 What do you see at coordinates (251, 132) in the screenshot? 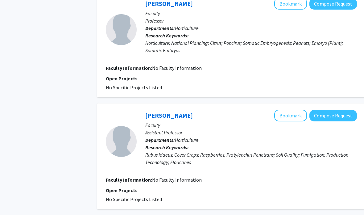
I see `p: Assistant Professor` at bounding box center [251, 132].